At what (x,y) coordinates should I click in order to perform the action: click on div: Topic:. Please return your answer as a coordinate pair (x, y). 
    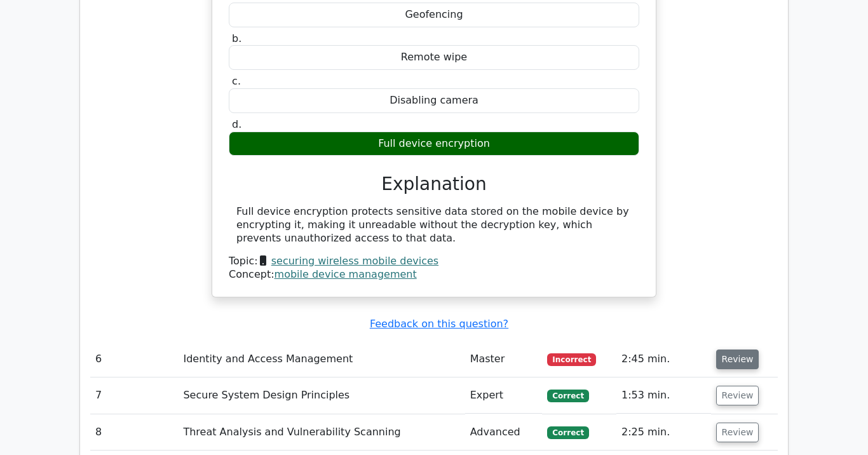
    Looking at the image, I should click on (434, 261).